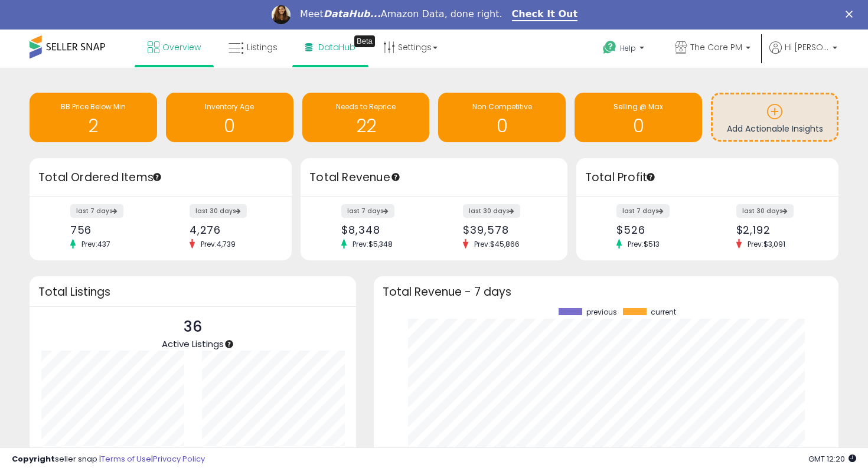 The image size is (868, 471). What do you see at coordinates (193, 292) in the screenshot?
I see `h3: Total Listings` at bounding box center [193, 292].